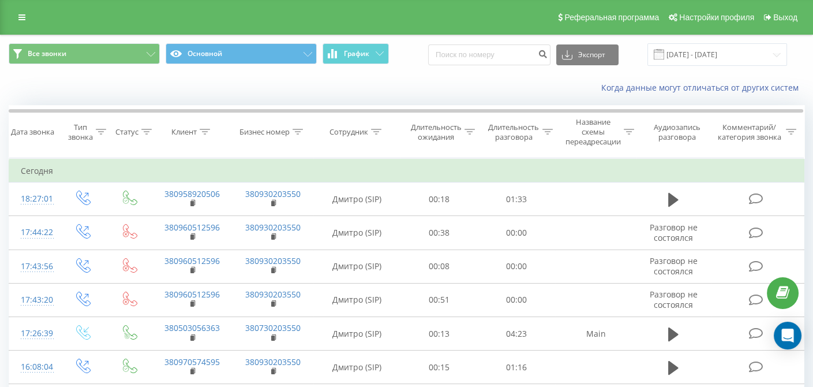  I want to click on span: Настройки профиля, so click(717, 17).